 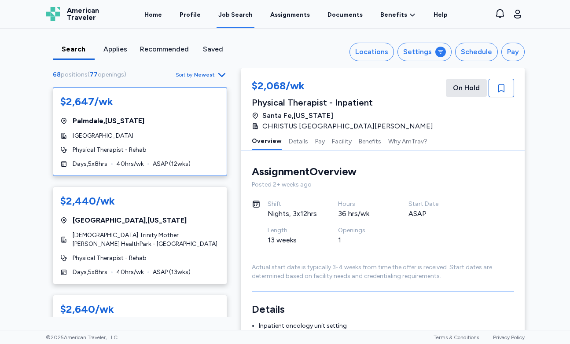 What do you see at coordinates (362, 204) in the screenshot?
I see `div: Hours` at bounding box center [362, 204].